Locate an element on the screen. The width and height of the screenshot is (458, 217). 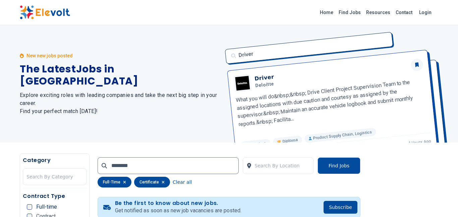
p: Get notified as soon as new job vacancies are posted. is located at coordinates (178, 211).